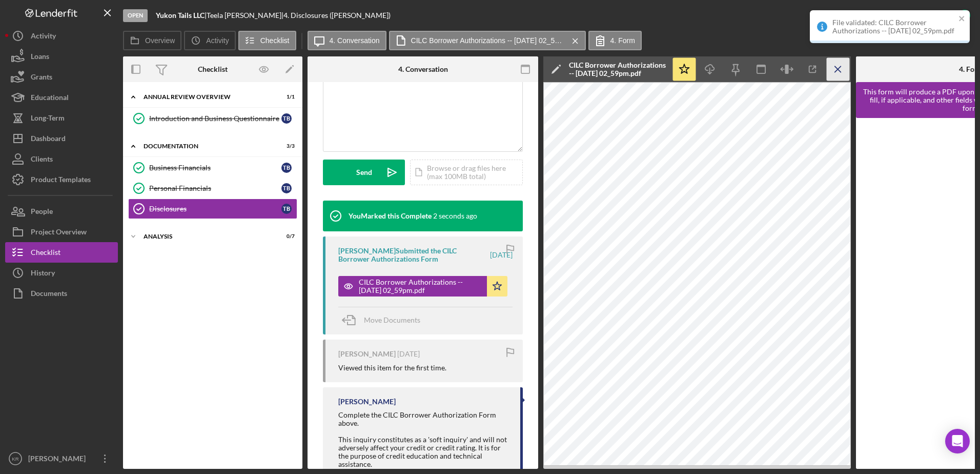 Image resolution: width=980 pixels, height=474 pixels. Describe the element at coordinates (364, 172) in the screenshot. I see `button: Send` at that location.